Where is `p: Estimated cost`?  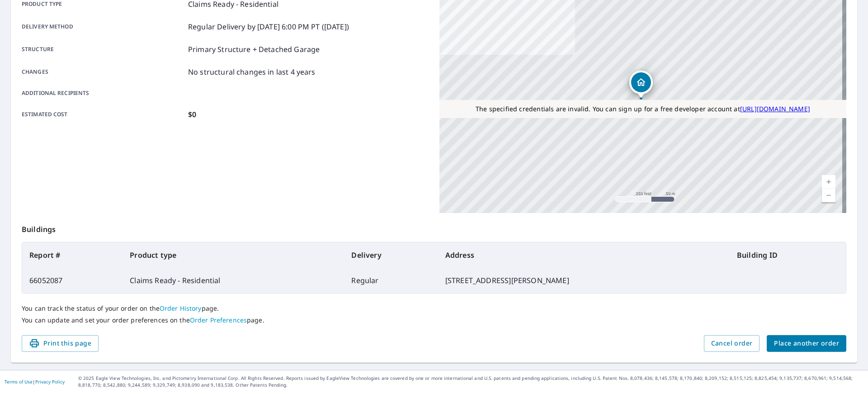
p: Estimated cost is located at coordinates (103, 114).